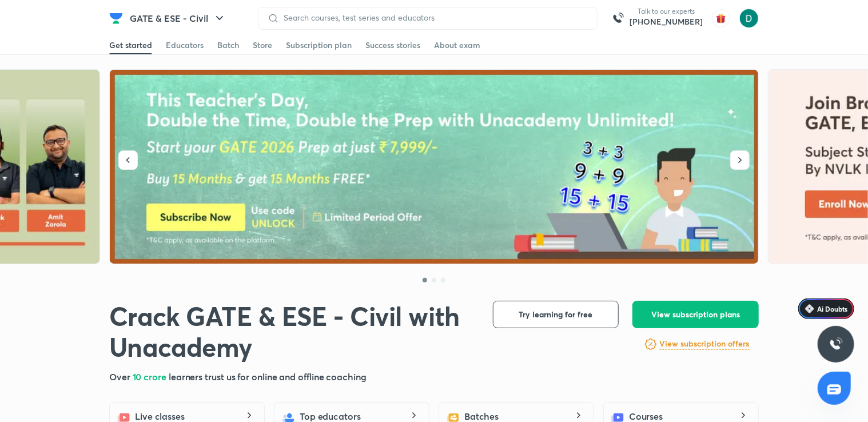  What do you see at coordinates (178, 18) in the screenshot?
I see `button: GATE & ESE - Civil` at bounding box center [178, 18].